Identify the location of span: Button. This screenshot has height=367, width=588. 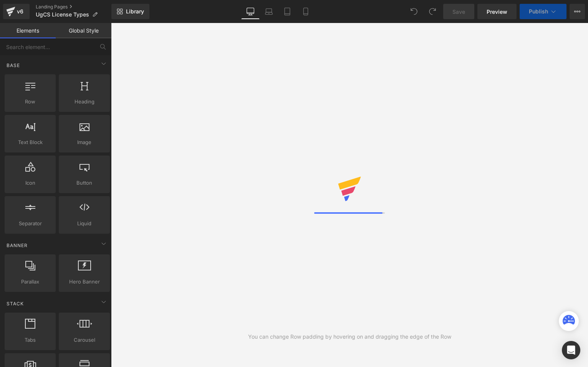
(84, 183).